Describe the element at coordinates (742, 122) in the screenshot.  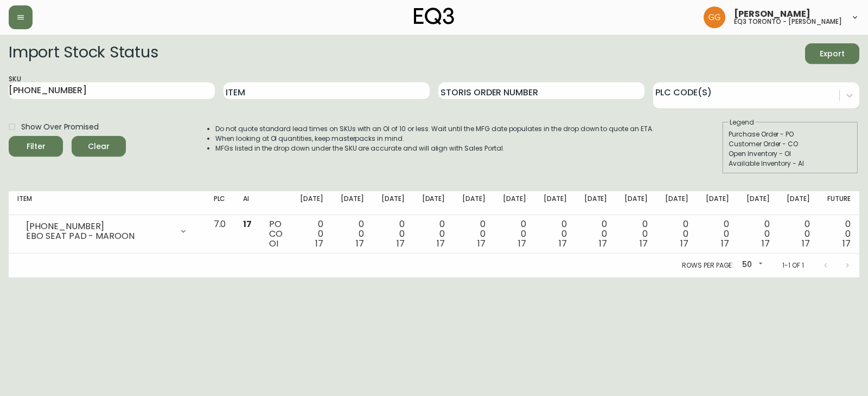
I see `legend: Legend` at that location.